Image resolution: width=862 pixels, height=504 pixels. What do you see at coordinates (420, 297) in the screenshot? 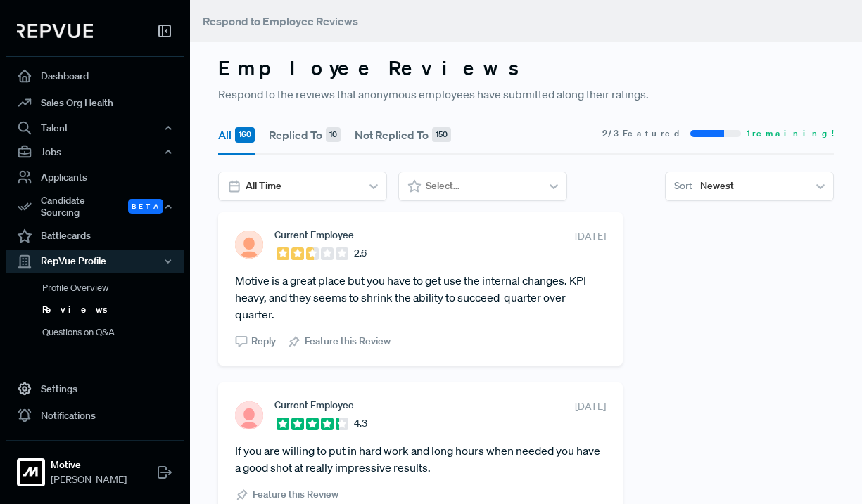
I see `article: Motive is a great place but you have to get use the internal changes. KPI heavy, and they seems t...` at bounding box center [420, 297].